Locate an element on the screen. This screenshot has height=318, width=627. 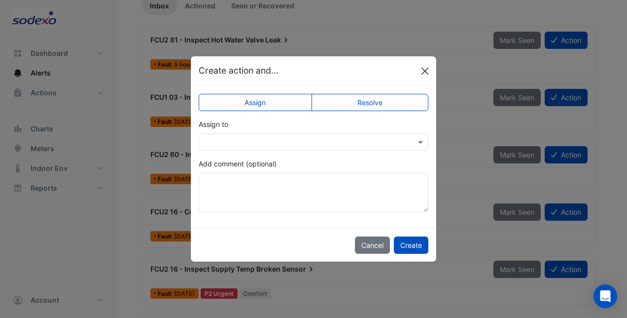
label: Resolve is located at coordinates (370, 102).